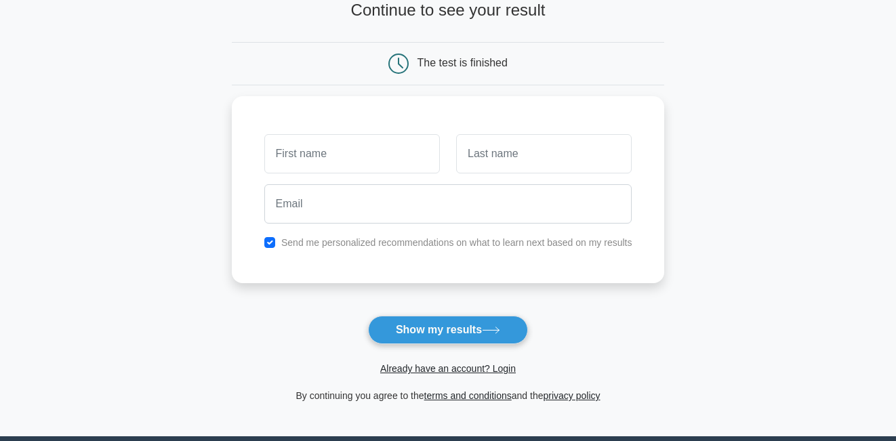  I want to click on input: Last name, so click(544, 154).